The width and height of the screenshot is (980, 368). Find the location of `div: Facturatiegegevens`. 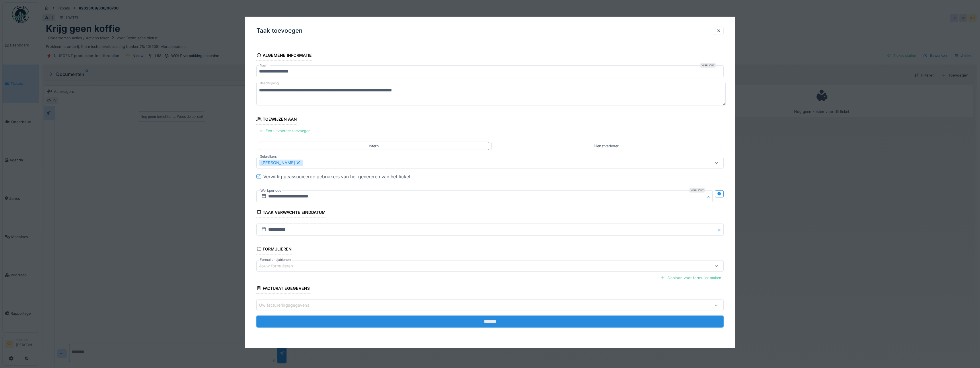

div: Facturatiegegevens is located at coordinates (283, 289).